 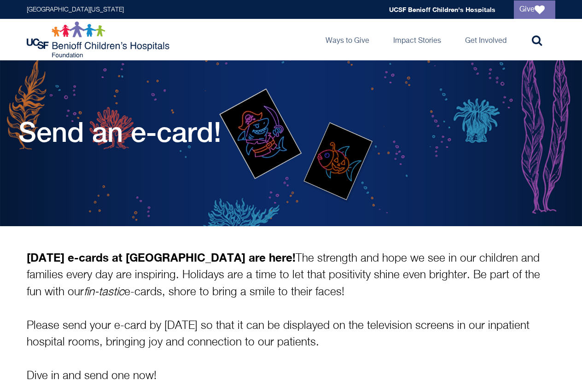 I want to click on img: Logo for UCSF Benioff Children's Hospitals Foundation, so click(x=99, y=40).